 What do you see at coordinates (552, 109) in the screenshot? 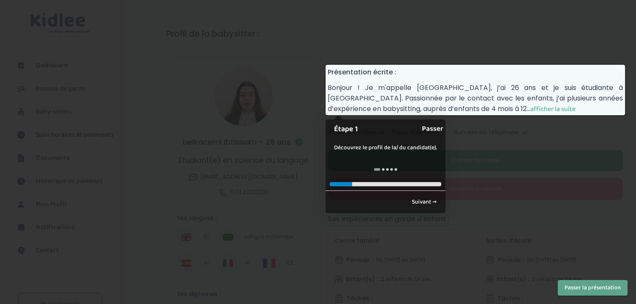
I see `span: afficher la suite` at bounding box center [552, 109].